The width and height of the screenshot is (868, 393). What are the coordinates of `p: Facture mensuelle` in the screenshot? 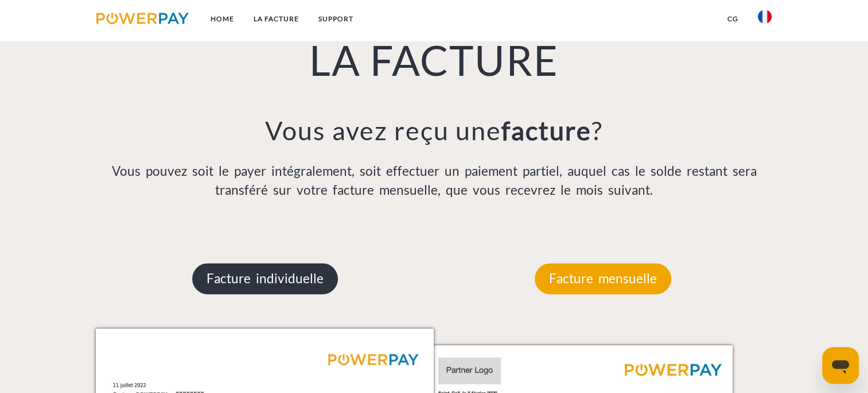 It's located at (603, 279).